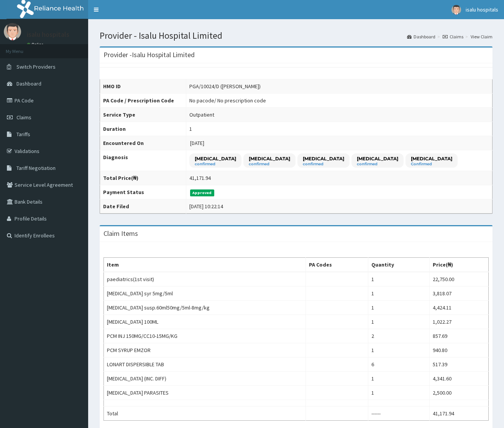  Describe the element at coordinates (459, 322) in the screenshot. I see `td: 1,022.27` at that location.